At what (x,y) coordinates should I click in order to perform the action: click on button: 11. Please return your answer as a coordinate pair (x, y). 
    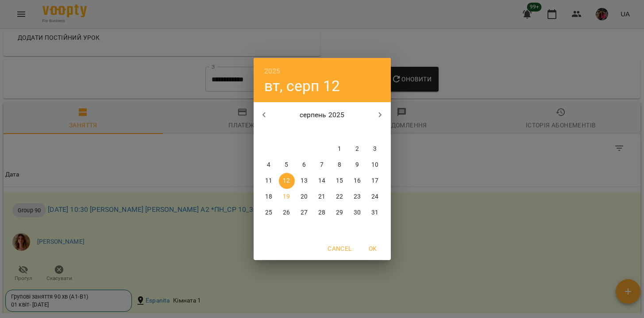
    Looking at the image, I should click on (269, 181).